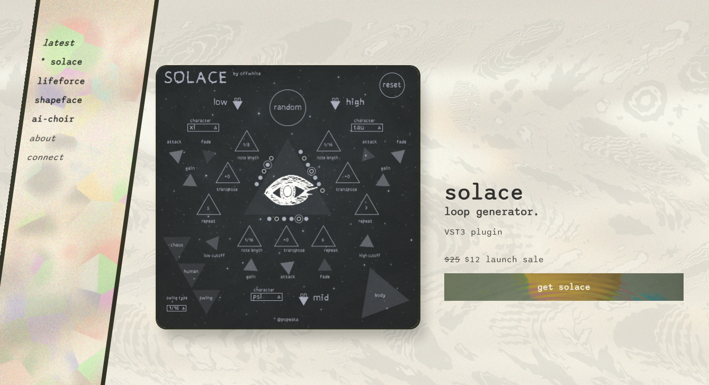 Image resolution: width=709 pixels, height=385 pixels. I want to click on h3: loop generator., so click(492, 212).